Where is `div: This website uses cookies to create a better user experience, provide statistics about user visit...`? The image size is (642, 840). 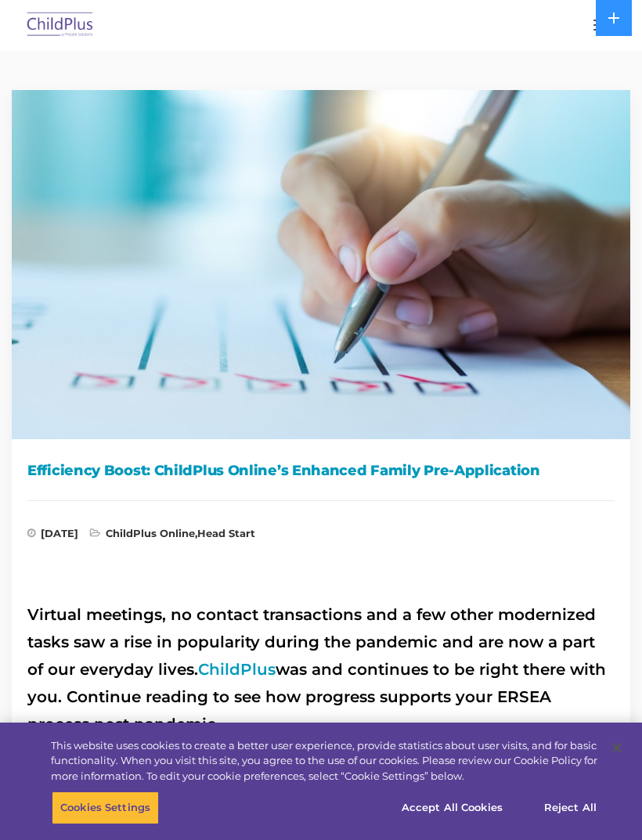
div: This website uses cookies to create a better user experience, provide statistics about user visit... is located at coordinates (324, 760).